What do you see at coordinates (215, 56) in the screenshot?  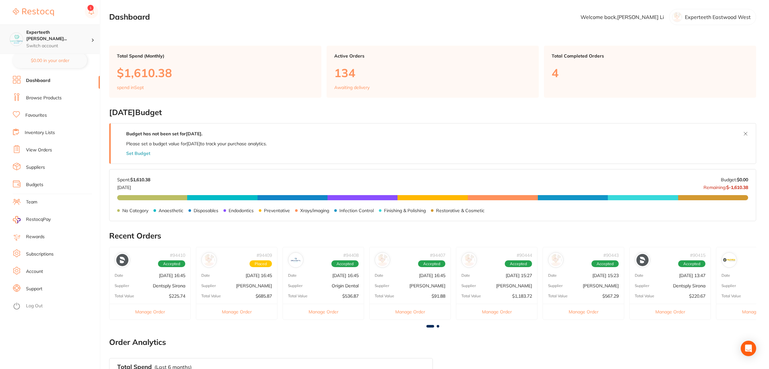 I see `p: Total Spend (Monthly)` at bounding box center [215, 56].